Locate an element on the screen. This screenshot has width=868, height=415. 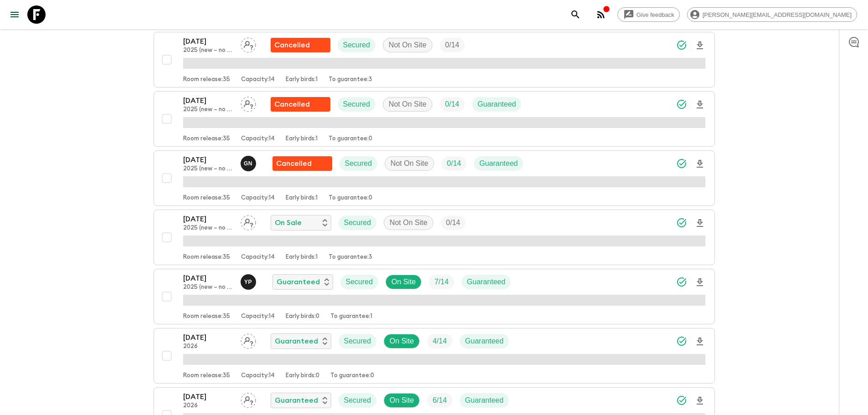
p: 6 / 14 is located at coordinates (439, 400).